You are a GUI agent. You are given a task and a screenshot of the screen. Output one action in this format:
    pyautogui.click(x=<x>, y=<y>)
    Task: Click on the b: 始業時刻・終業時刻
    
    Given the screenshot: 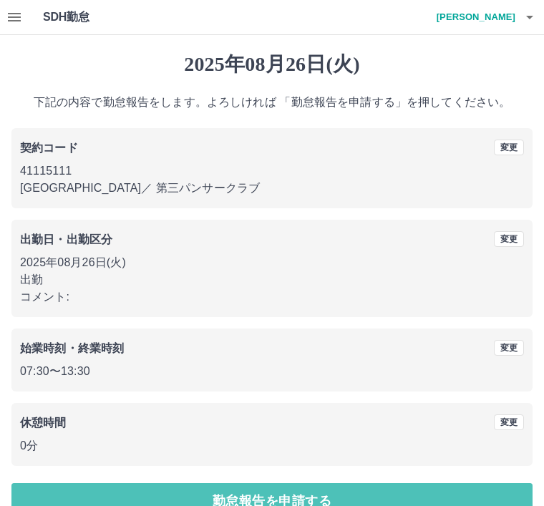 What is the action you would take?
    pyautogui.click(x=72, y=348)
    